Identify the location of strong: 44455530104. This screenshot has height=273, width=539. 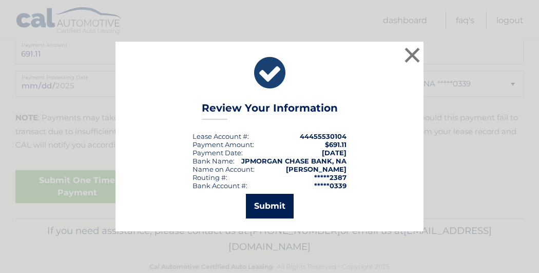
(323, 136).